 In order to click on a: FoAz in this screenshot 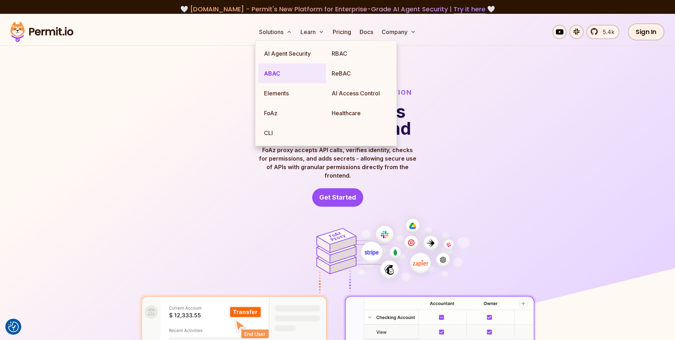, I will do `click(292, 113)`.